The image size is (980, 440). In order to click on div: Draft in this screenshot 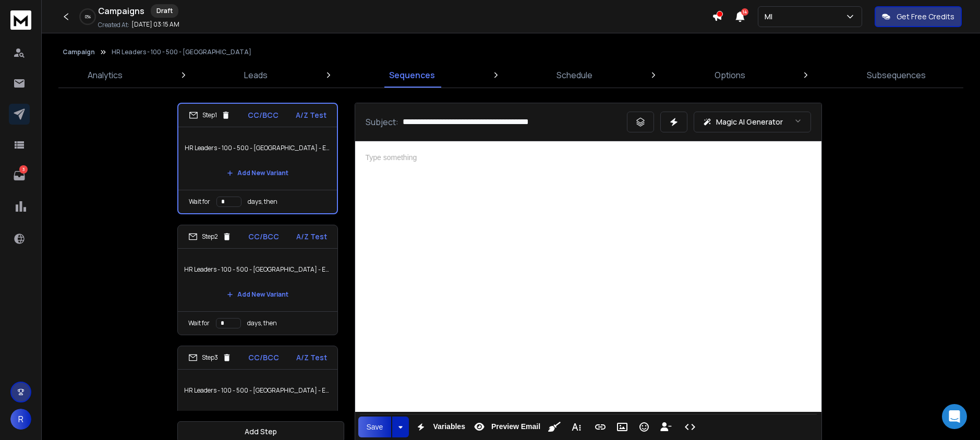, I will do `click(164, 11)`.